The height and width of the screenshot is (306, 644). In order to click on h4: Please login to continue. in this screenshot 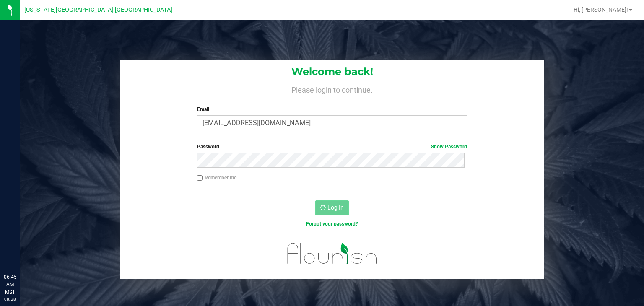, I will do `click(332, 89)`.